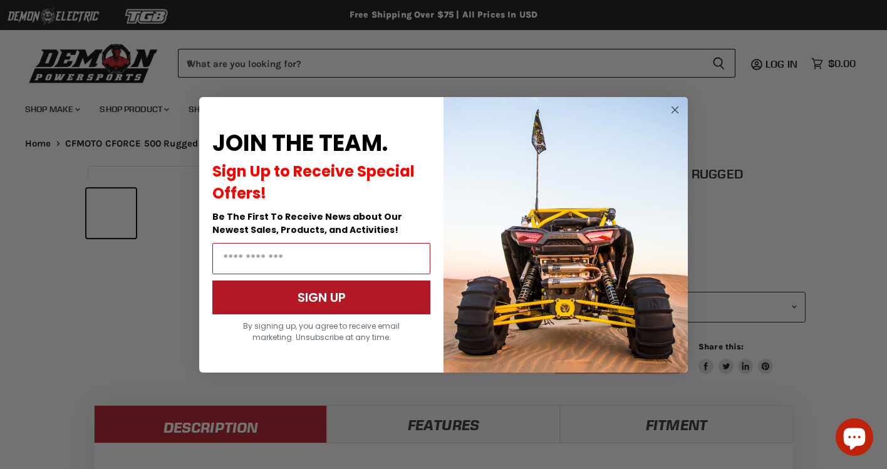  Describe the element at coordinates (307, 223) in the screenshot. I see `span: Be The First To Receive News about Our Newest Sales, Products, and Activities!` at that location.